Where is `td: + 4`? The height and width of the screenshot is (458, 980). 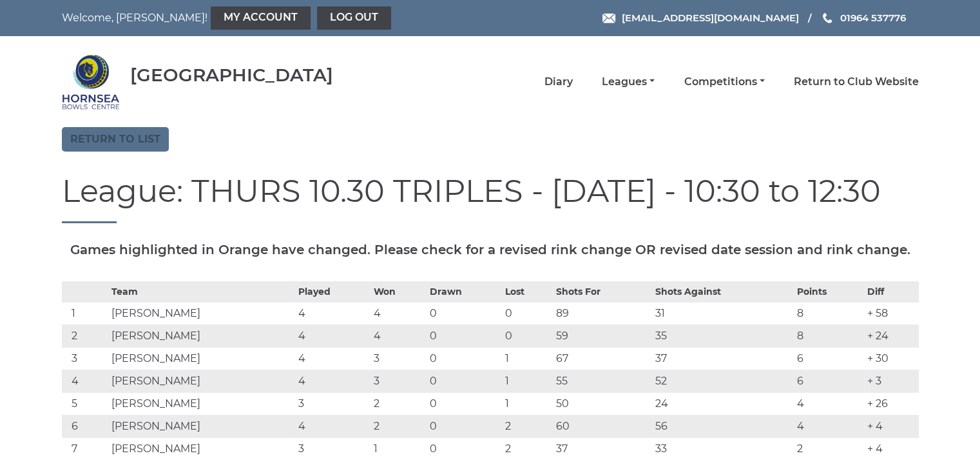 td: + 4 is located at coordinates (891, 425).